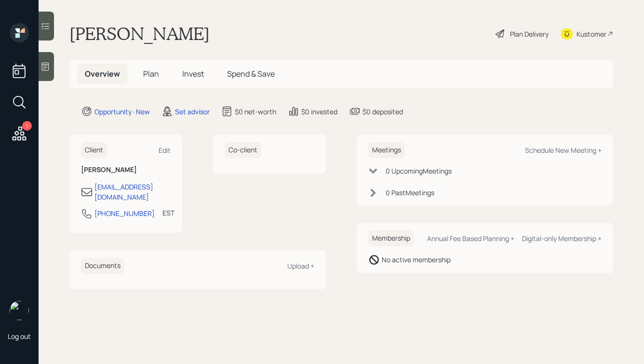 Image resolution: width=644 pixels, height=364 pixels. Describe the element at coordinates (418, 171) in the screenshot. I see `div: 0 Upcoming Meeting s` at that location.